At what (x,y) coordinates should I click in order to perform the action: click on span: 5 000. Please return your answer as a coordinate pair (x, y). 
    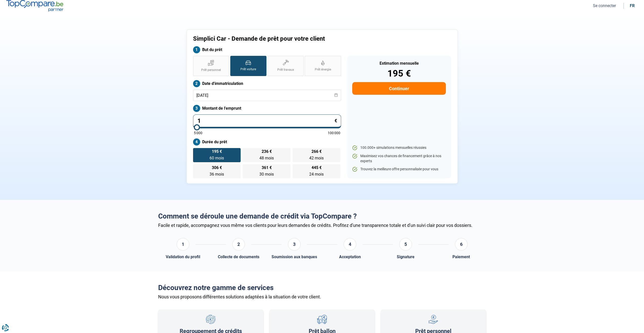
    Looking at the image, I should click on (198, 133).